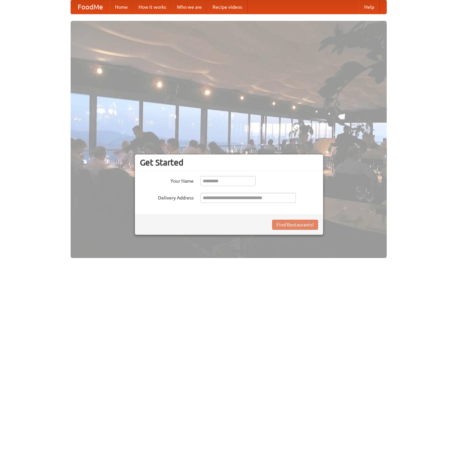 The height and width of the screenshot is (476, 457). What do you see at coordinates (121, 7) in the screenshot?
I see `a: Home` at bounding box center [121, 7].